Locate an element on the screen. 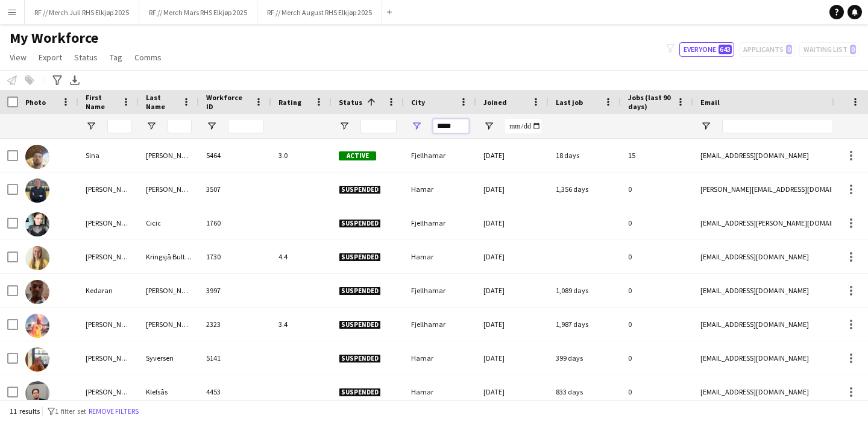 Image resolution: width=868 pixels, height=421 pixels. span: Workforce ID is located at coordinates (228, 102).